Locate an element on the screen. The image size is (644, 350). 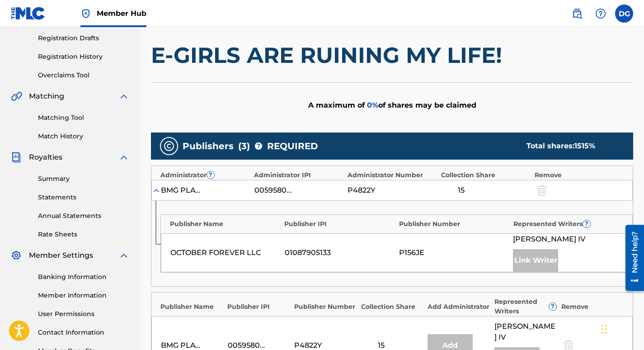
img: Top Rightsholder is located at coordinates (86, 13).